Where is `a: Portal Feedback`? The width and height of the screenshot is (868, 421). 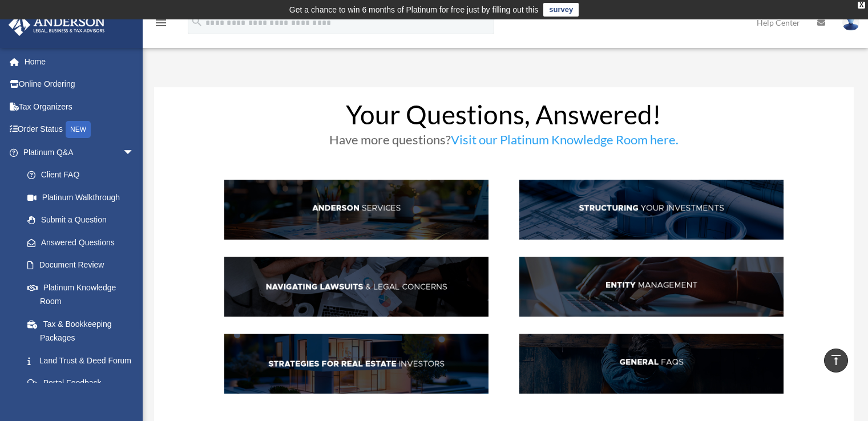 a: Portal Feedback is located at coordinates (83, 383).